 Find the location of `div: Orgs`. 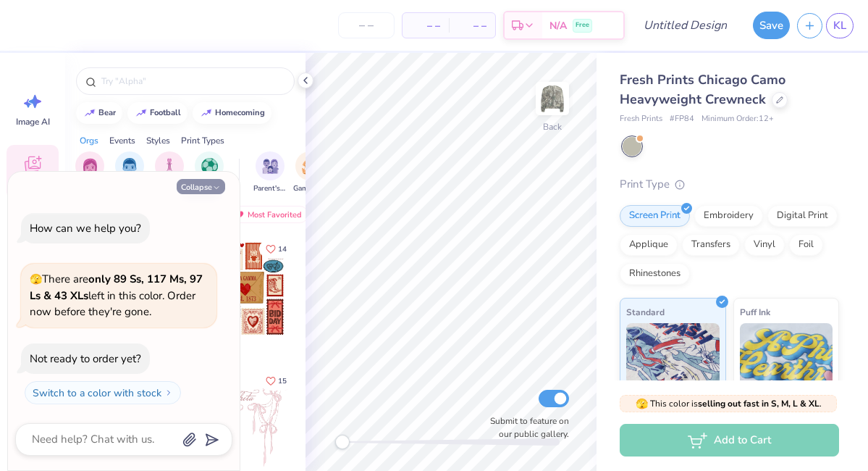

div: Orgs is located at coordinates (89, 140).